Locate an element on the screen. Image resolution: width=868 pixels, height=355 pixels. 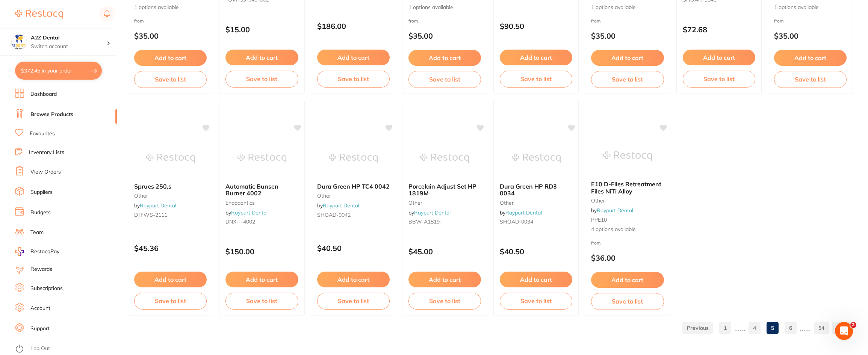
img: RestocqPay is located at coordinates (19, 251).